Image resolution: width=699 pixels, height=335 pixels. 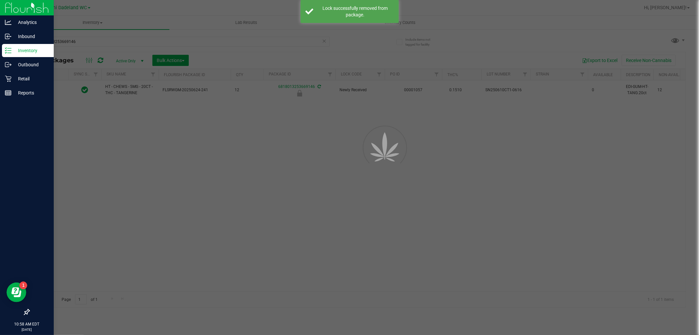 What do you see at coordinates (31, 36) in the screenshot?
I see `p: Inbound` at bounding box center [31, 36].